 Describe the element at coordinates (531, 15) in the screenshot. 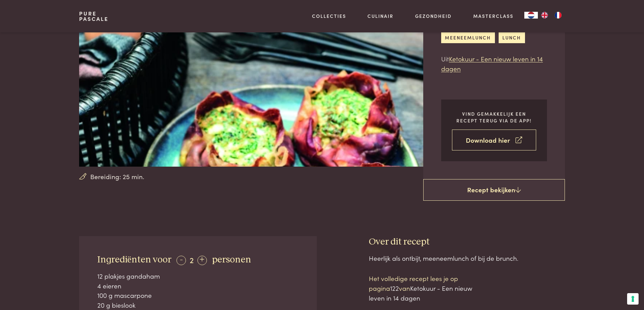

I see `a: NL` at that location.